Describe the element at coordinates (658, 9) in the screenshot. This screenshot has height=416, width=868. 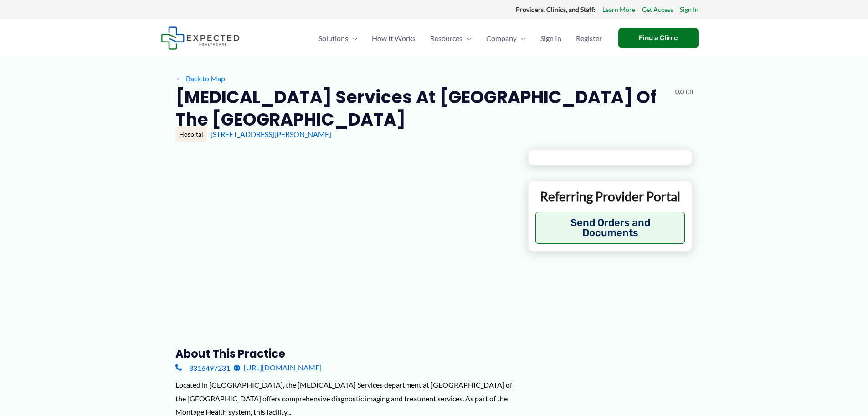
I see `a: Get Access` at that location.